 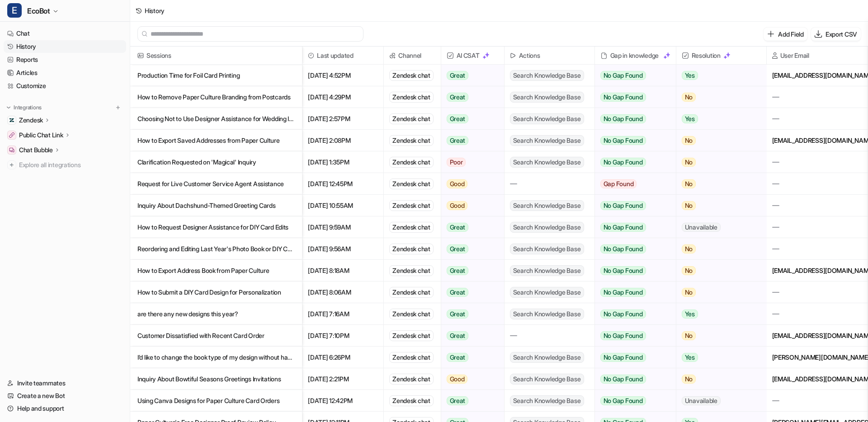 What do you see at coordinates (457, 206) in the screenshot?
I see `span: Good` at bounding box center [457, 206].